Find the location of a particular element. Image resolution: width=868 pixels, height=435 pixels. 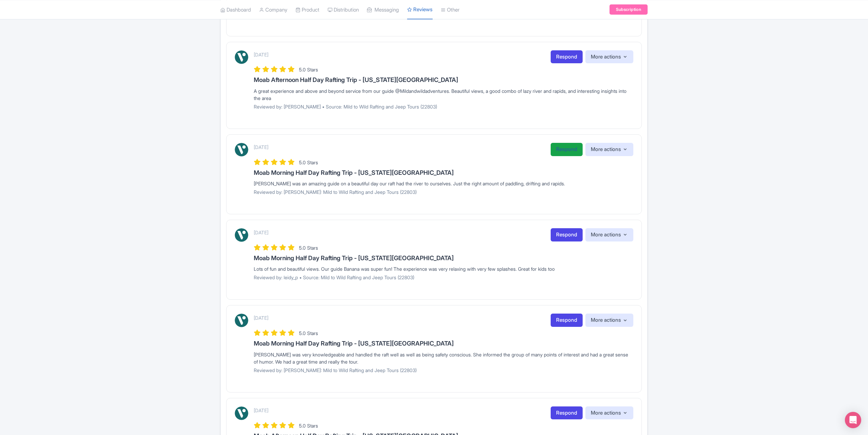

a: Distribution is located at coordinates (343, 10).